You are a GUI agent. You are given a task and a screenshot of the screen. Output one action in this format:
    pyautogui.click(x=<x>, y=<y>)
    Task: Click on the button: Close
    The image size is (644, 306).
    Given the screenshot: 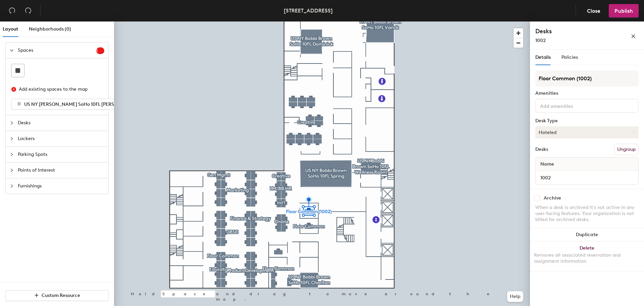 What is the action you would take?
    pyautogui.click(x=593, y=11)
    